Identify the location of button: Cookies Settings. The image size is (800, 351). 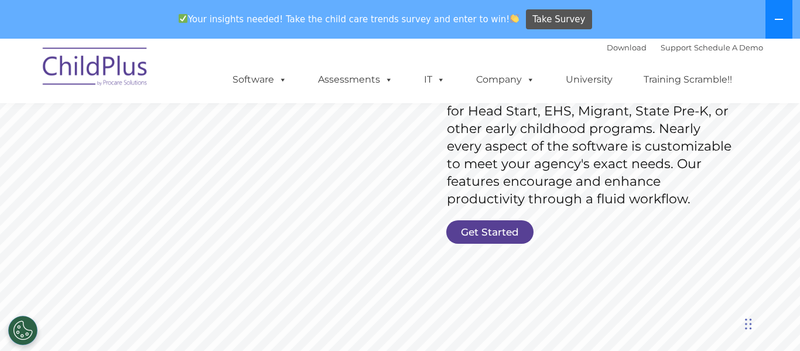
(23, 330).